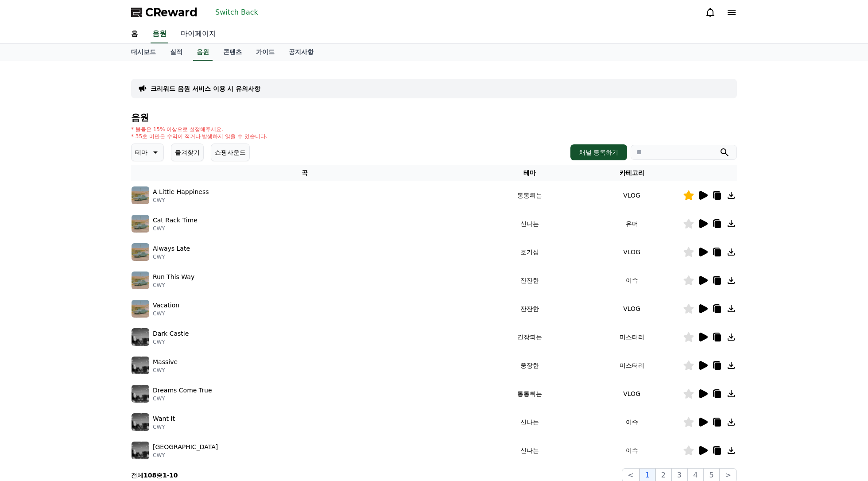 This screenshot has width=868, height=481. What do you see at coordinates (529, 337) in the screenshot?
I see `td: 긴장되는` at bounding box center [529, 337].